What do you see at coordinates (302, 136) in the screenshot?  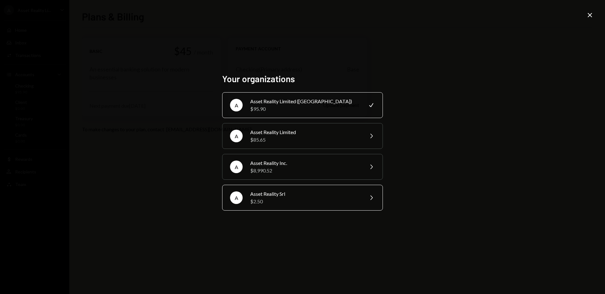 I see `button: AAsset Reality Limited$85.65` at bounding box center [302, 136].